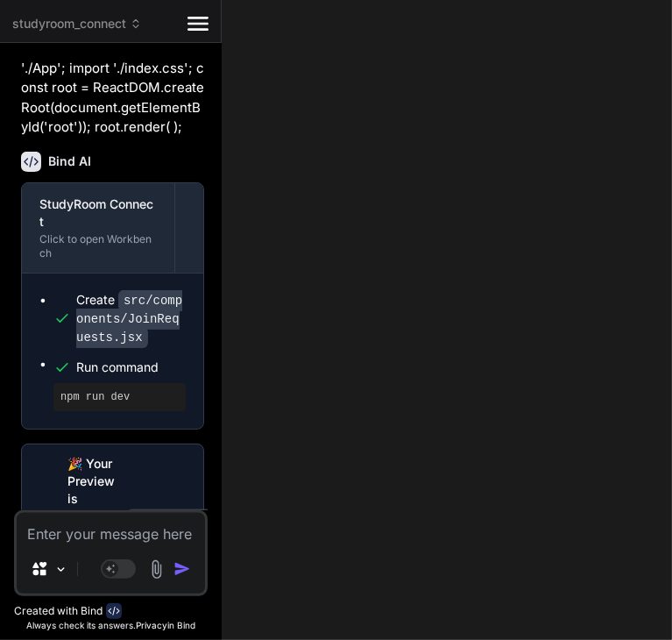 Image resolution: width=672 pixels, height=640 pixels. Describe the element at coordinates (152, 625) in the screenshot. I see `span: Privacy` at that location.